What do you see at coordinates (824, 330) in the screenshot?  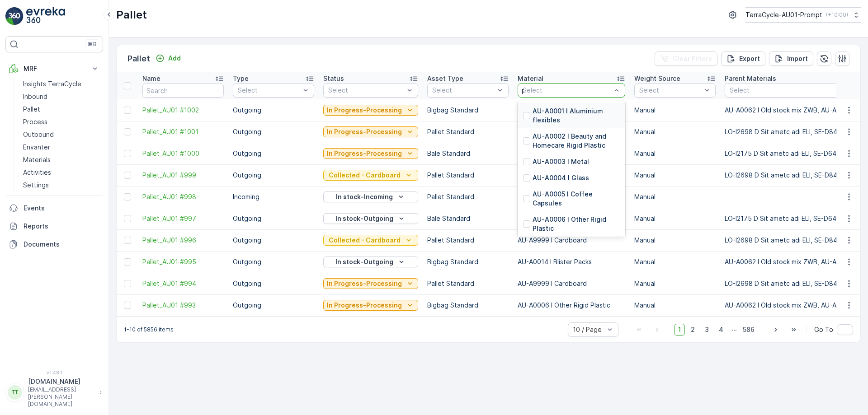 I see `span: Go To` at bounding box center [824, 330].